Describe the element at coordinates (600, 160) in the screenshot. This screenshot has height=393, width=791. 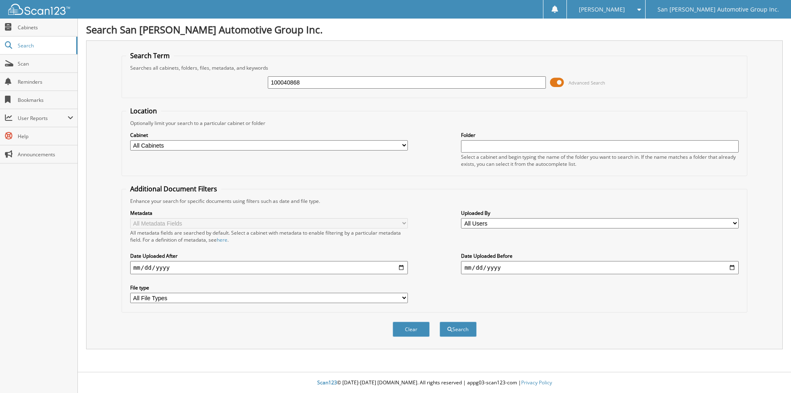
I see `div: Select a cabinet and begin typing the name of the folder you want to search in. If the name match...` at that location.